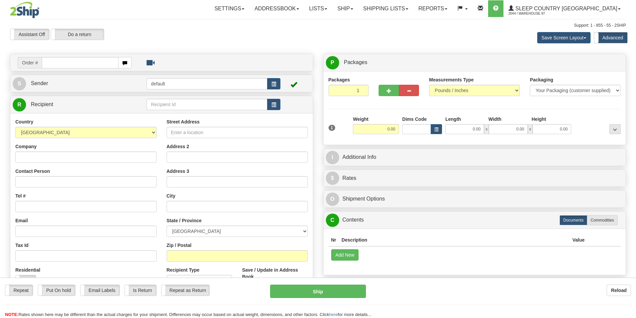 The image size is (636, 318). What do you see at coordinates (22, 245) in the screenshot?
I see `label: Tax Id` at bounding box center [22, 245].